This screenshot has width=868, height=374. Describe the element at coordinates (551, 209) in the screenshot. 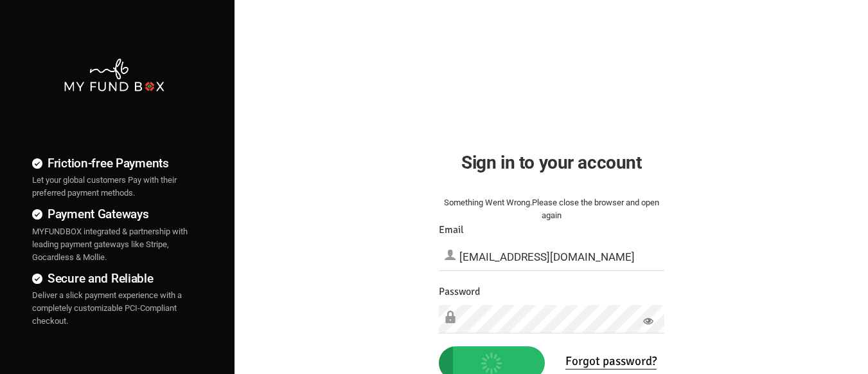

I see `div: Something Went Wrong.Please close the browser and open again` at that location.